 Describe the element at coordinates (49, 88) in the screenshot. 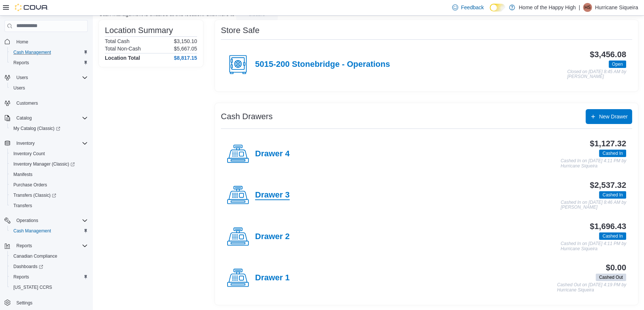

I see `span: Users` at that location.